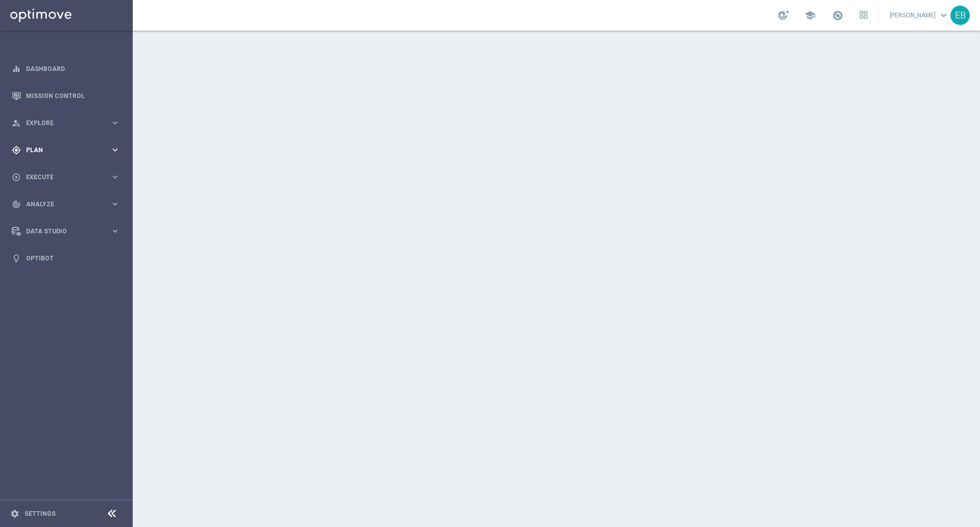 This screenshot has height=527, width=980. I want to click on button: Mission Control, so click(66, 96).